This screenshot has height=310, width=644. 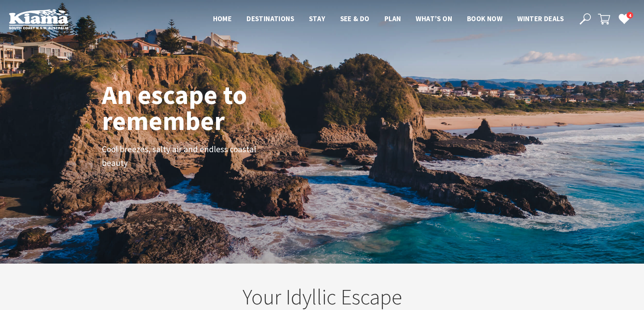 I want to click on span: Book now, so click(x=484, y=19).